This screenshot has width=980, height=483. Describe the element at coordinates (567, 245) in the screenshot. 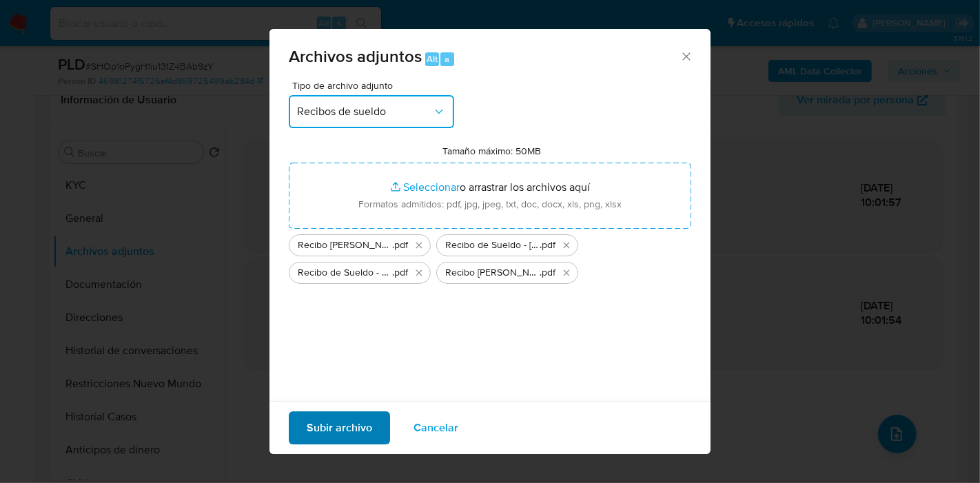

I see `button: Eliminar Recibo de Sueldo - Julio 2025.pdf` at that location.